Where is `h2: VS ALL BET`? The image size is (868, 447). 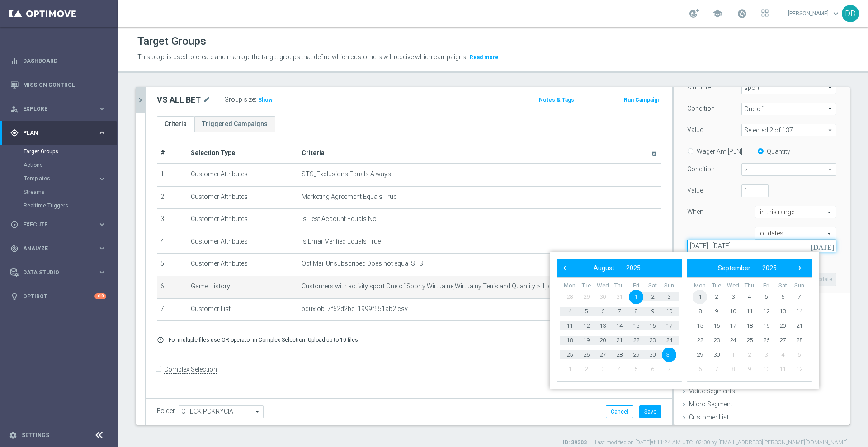
h2: VS ALL BET is located at coordinates (178, 100).